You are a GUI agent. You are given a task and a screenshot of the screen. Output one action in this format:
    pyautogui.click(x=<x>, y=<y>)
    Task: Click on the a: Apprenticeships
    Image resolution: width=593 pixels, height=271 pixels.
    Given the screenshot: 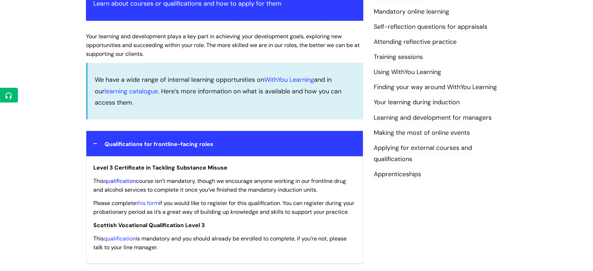 What is the action you would take?
    pyautogui.click(x=397, y=174)
    